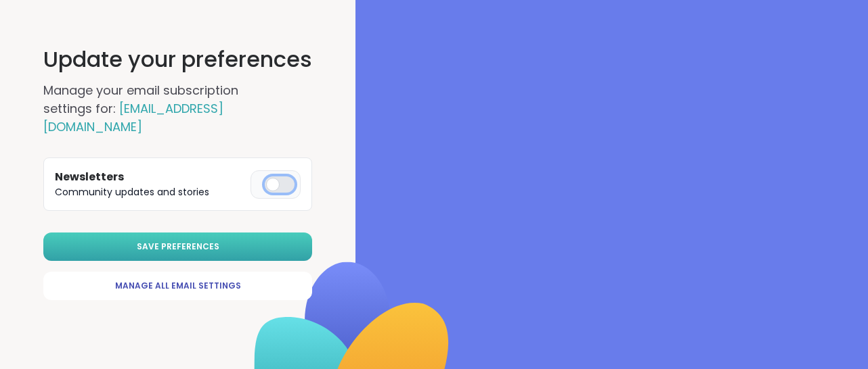 This screenshot has height=369, width=868. I want to click on p: Community updates and stories, so click(149, 192).